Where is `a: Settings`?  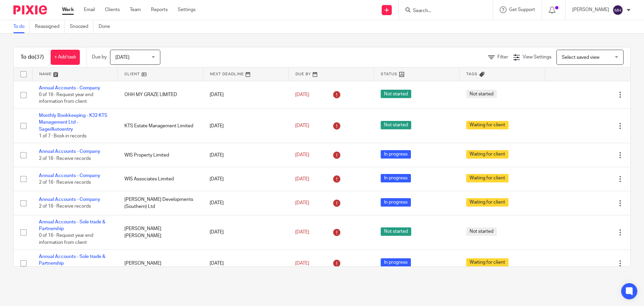 a: Settings is located at coordinates (186, 9).